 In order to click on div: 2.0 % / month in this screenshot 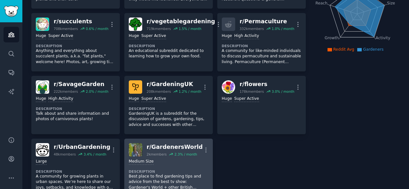, I will do `click(97, 92)`.